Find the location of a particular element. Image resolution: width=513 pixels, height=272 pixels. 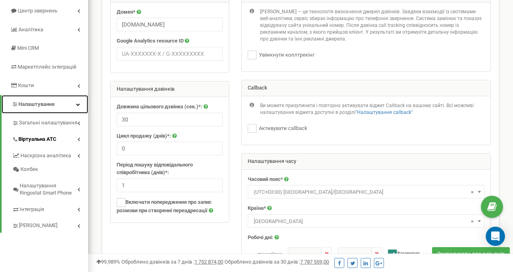

a: Інтеграція is located at coordinates (50, 208).